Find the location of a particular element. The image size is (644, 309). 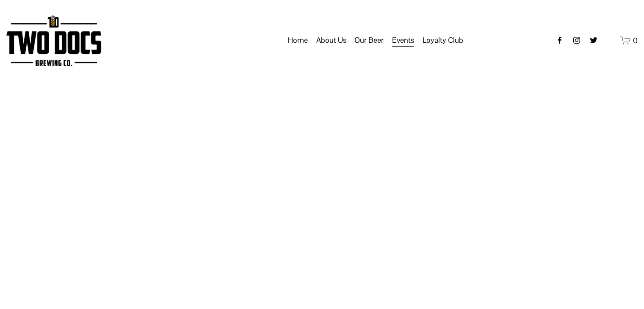

span: 0 is located at coordinates (635, 40).